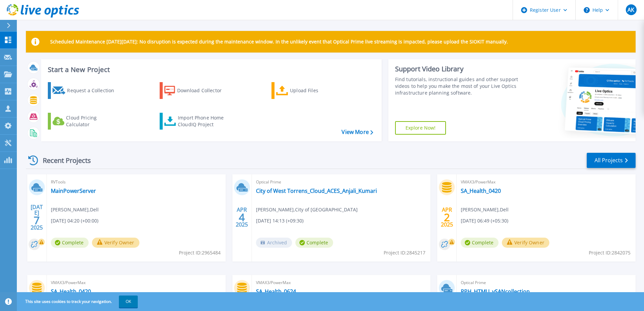 The image size is (644, 311). I want to click on a: Request a Collection, so click(85, 90).